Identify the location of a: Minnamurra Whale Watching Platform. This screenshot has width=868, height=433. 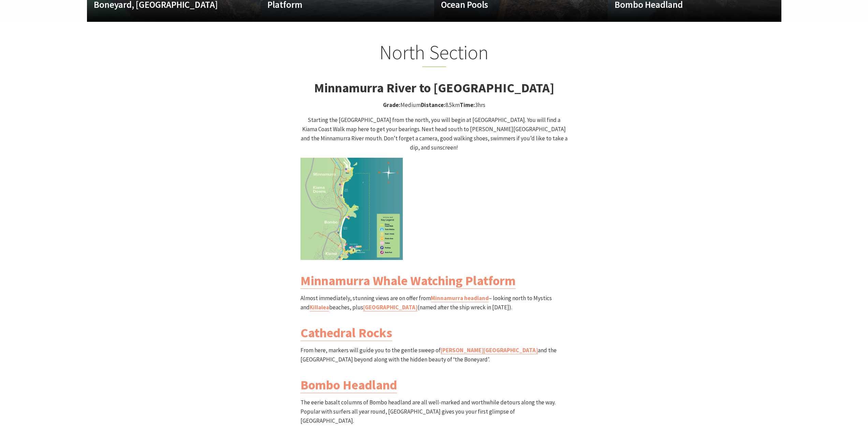
(408, 281).